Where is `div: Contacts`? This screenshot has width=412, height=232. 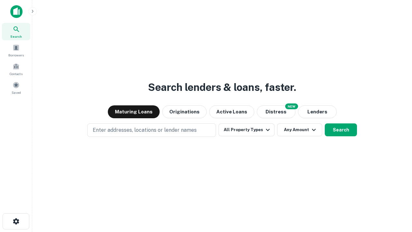 div: Contacts is located at coordinates (16, 69).